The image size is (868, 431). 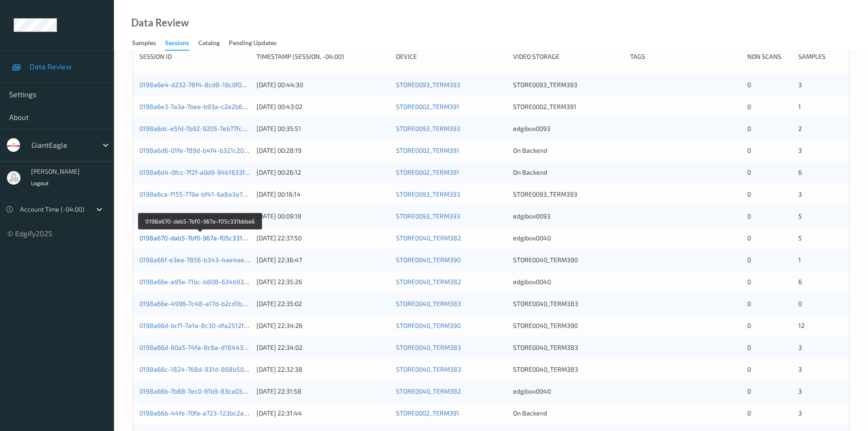 What do you see at coordinates (568, 56) in the screenshot?
I see `div: Video Storage` at bounding box center [568, 56].